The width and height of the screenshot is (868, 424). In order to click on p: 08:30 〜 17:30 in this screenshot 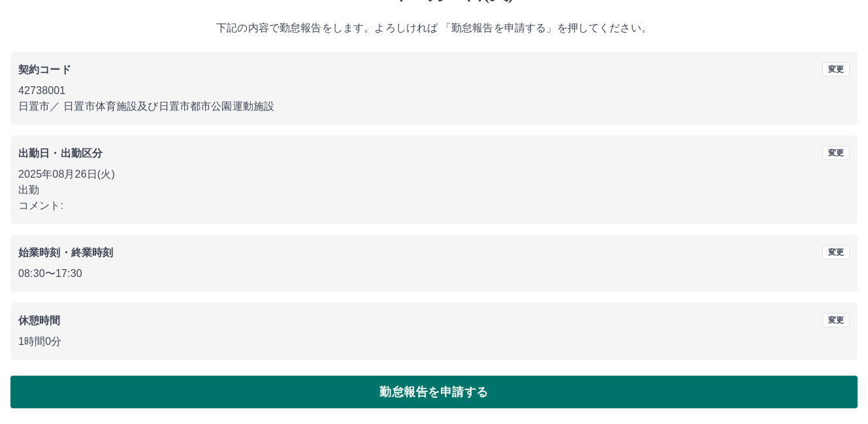, I will do `click(434, 274)`.